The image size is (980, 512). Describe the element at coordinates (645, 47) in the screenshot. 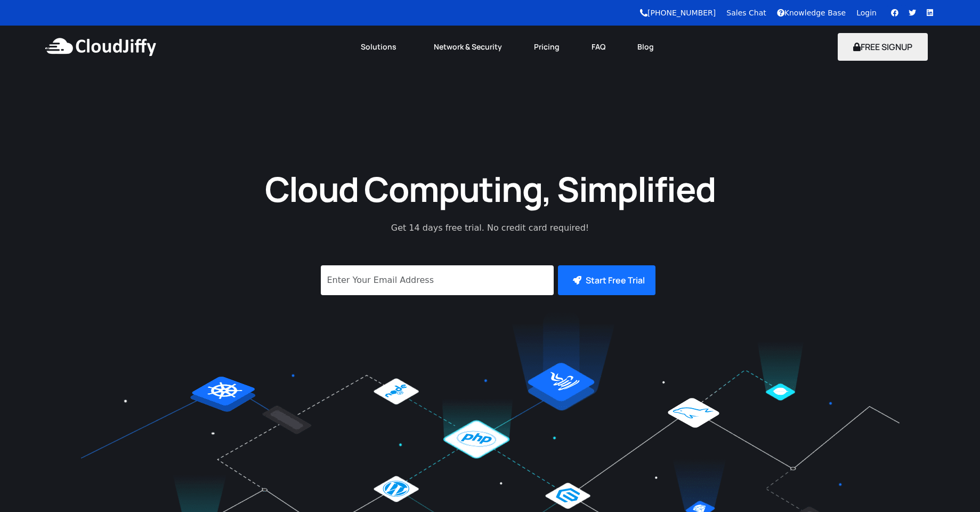

I see `a: Blog` at that location.